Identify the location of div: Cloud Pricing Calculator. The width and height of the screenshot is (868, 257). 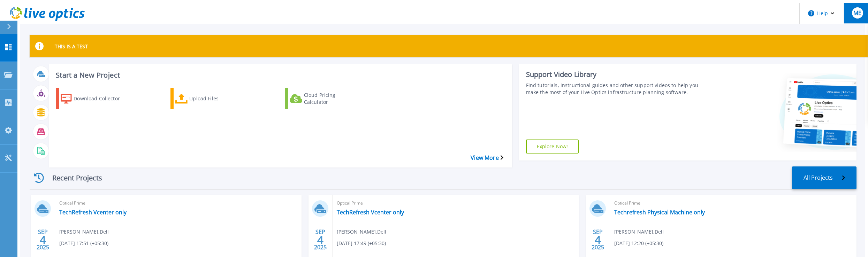
(332, 98).